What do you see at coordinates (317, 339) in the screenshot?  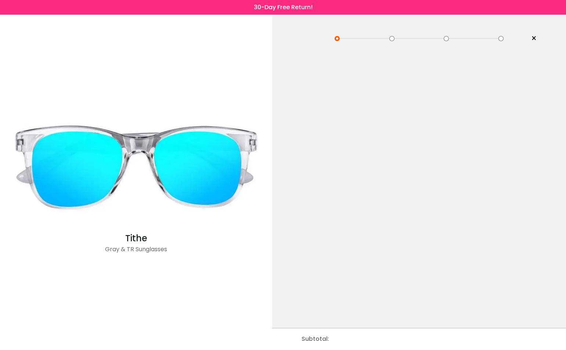 I see `div: Subtotal:` at bounding box center [317, 339].